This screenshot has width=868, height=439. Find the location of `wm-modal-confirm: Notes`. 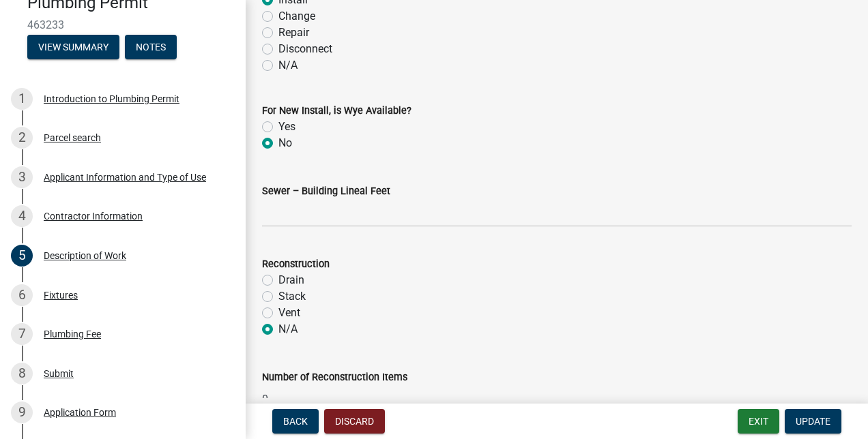

wm-modal-confirm: Notes is located at coordinates (150, 47).